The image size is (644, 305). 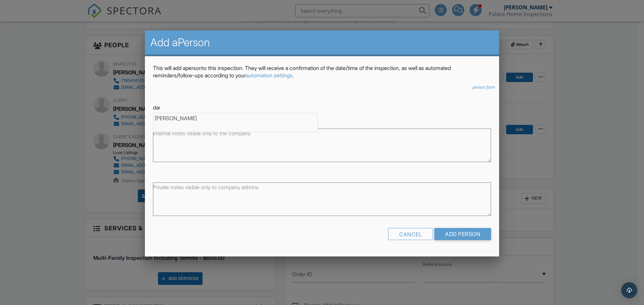 I want to click on div: Cancel, so click(x=411, y=235).